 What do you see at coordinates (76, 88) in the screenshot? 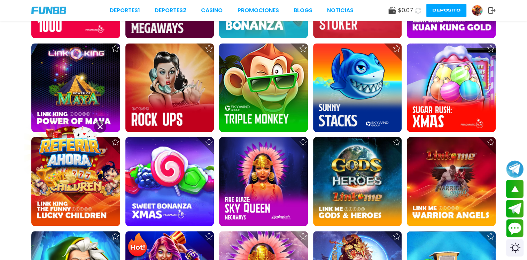
I see `img: Link King Power Of Maya` at bounding box center [76, 88].